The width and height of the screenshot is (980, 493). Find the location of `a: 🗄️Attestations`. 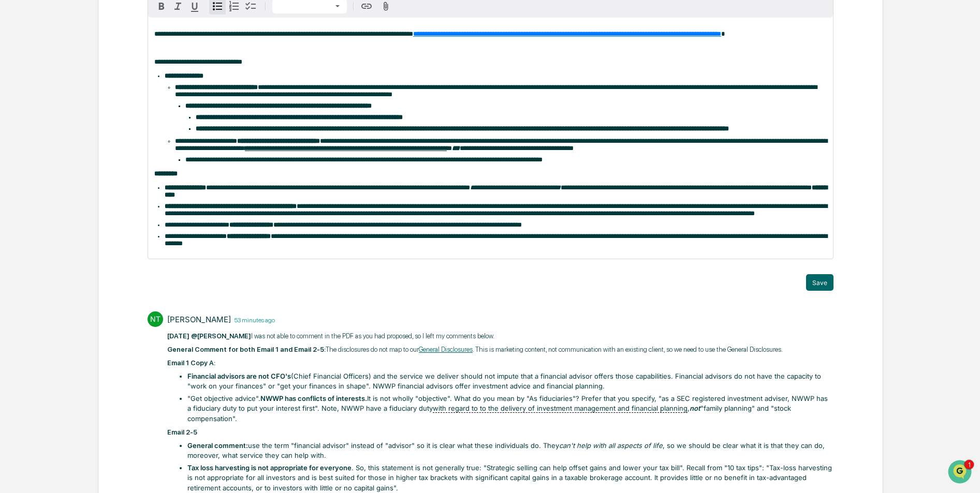

a: 🗄️Attestations is located at coordinates (101, 189).